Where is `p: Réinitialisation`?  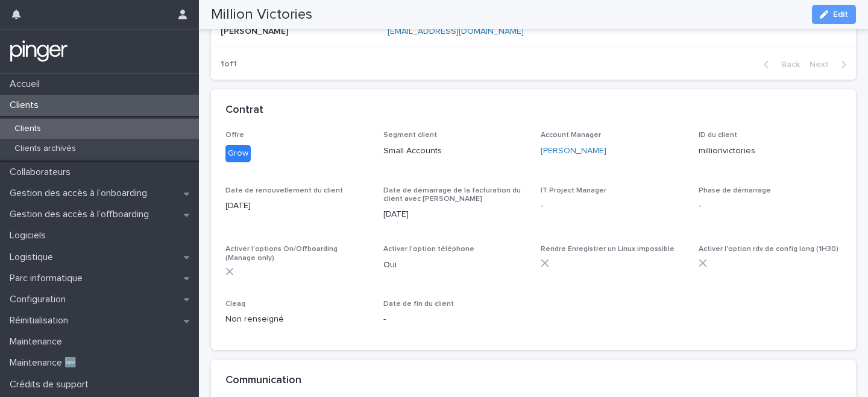 p: Réinitialisation is located at coordinates (41, 320).